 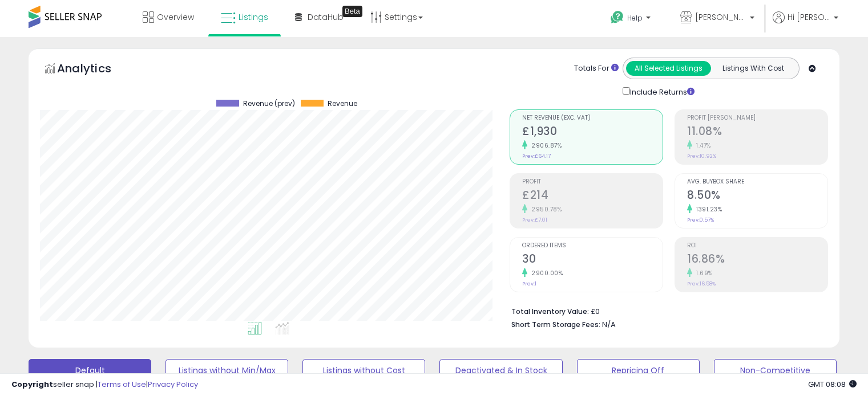 What do you see at coordinates (665, 311) in the screenshot?
I see `li: £0` at bounding box center [665, 311].